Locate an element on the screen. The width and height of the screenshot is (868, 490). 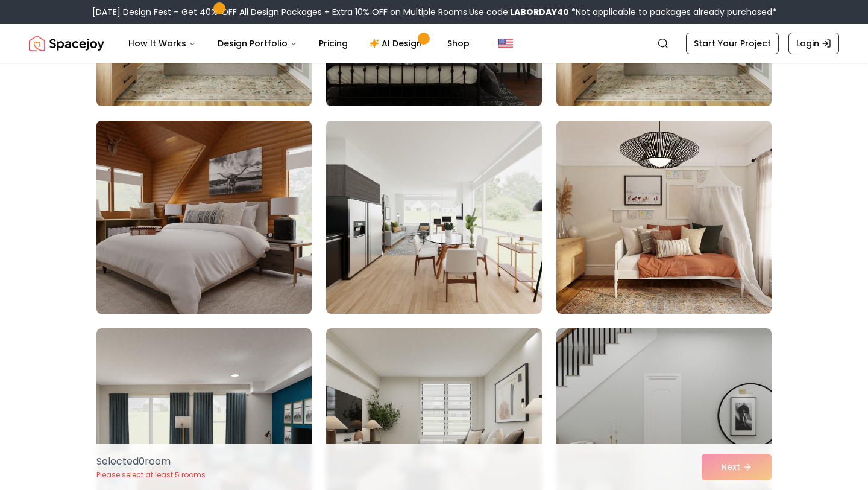
span: Use code: is located at coordinates (519, 12).